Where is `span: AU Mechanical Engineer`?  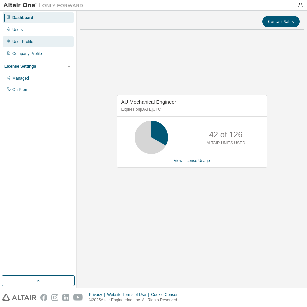
span: AU Mechanical Engineer is located at coordinates (149, 101).